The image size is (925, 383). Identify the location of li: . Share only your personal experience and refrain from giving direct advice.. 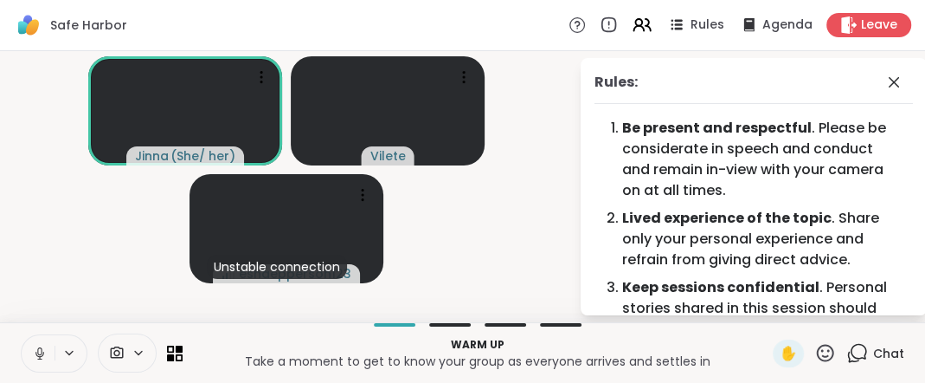
(761, 239).